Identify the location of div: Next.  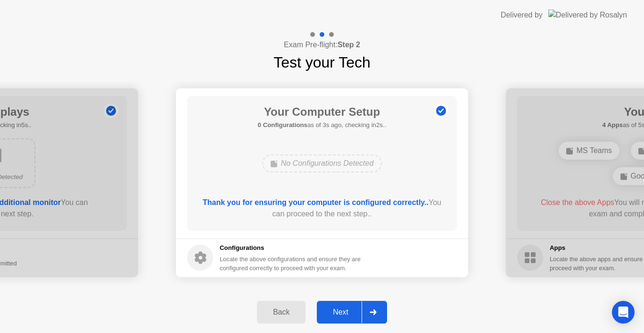
(341, 312).